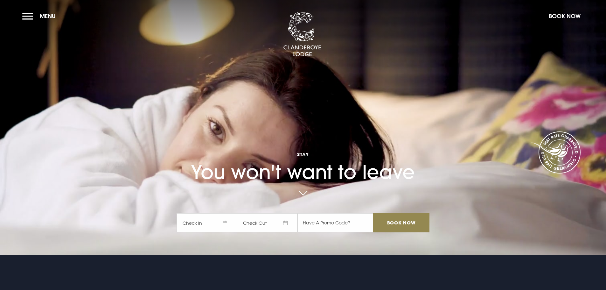 The image size is (606, 290). Describe the element at coordinates (335, 223) in the screenshot. I see `input: Have A Promo Code?` at that location.